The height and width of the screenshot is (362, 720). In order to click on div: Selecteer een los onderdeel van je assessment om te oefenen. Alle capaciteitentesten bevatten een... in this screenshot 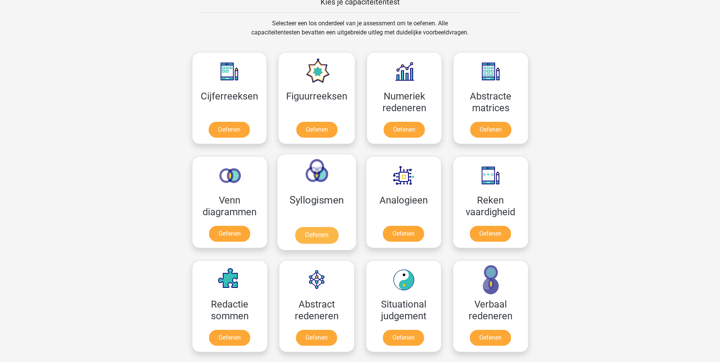, I will do `click(360, 32)`.